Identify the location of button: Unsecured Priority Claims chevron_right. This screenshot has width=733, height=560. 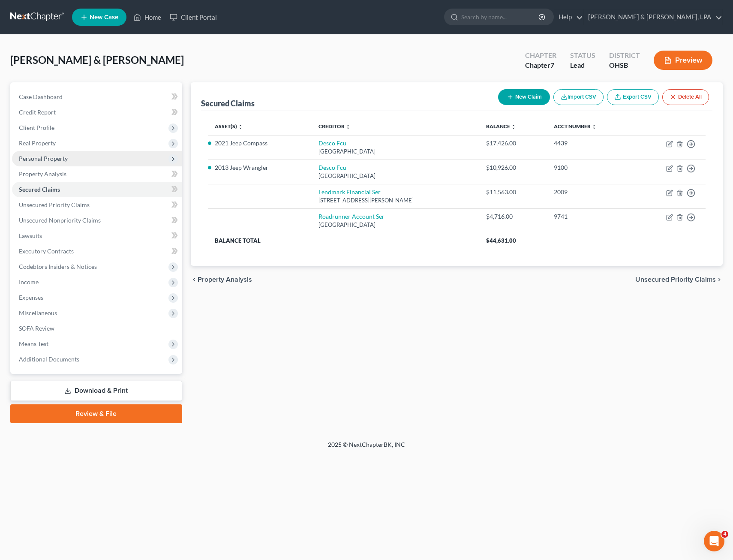
(679, 279).